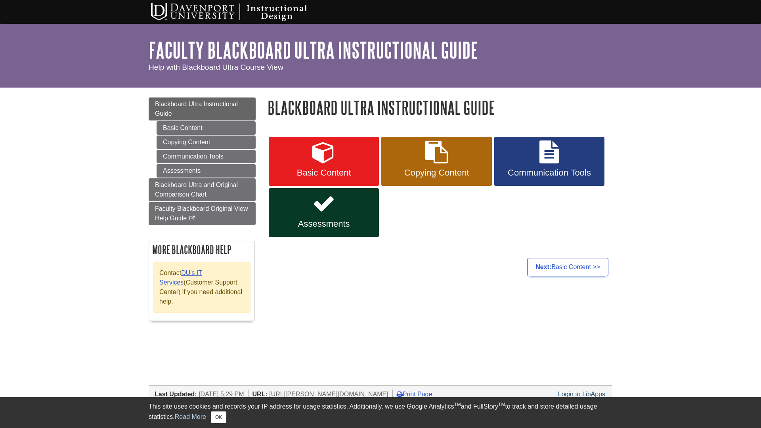 This screenshot has height=428, width=761. I want to click on span: Communication Tools, so click(549, 173).